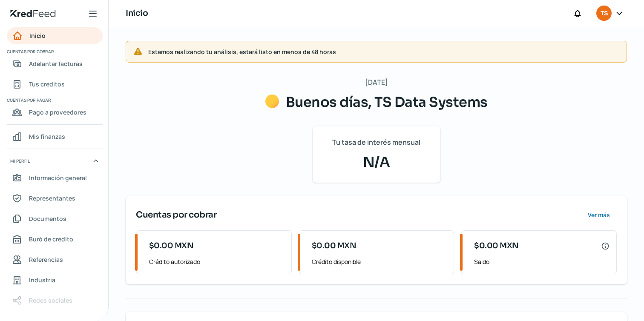 The width and height of the screenshot is (644, 321). Describe the element at coordinates (47, 219) in the screenshot. I see `span: Documentos` at that location.